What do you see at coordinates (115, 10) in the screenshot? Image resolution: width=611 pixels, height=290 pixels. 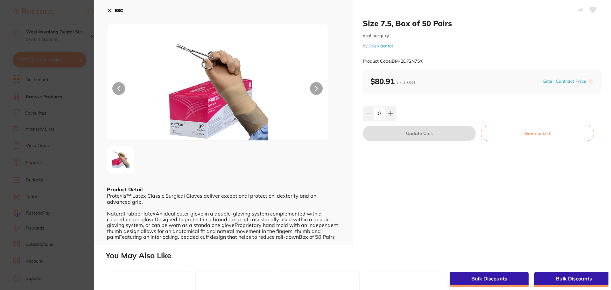 I see `button: ESC` at bounding box center [115, 10].